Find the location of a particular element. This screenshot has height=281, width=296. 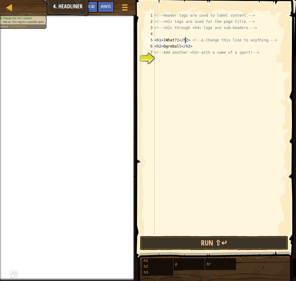

span: Add an <h2> tag for a specific sport. is located at coordinates (23, 22).